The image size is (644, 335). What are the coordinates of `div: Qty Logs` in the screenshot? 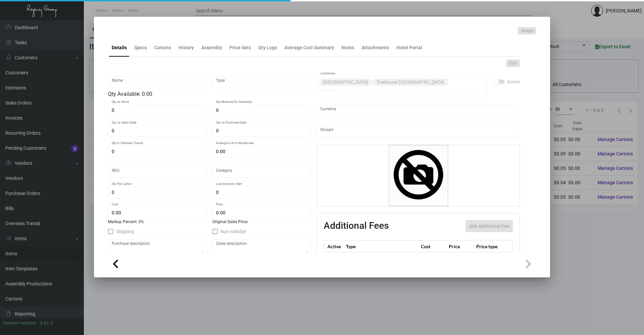 It's located at (268, 47).